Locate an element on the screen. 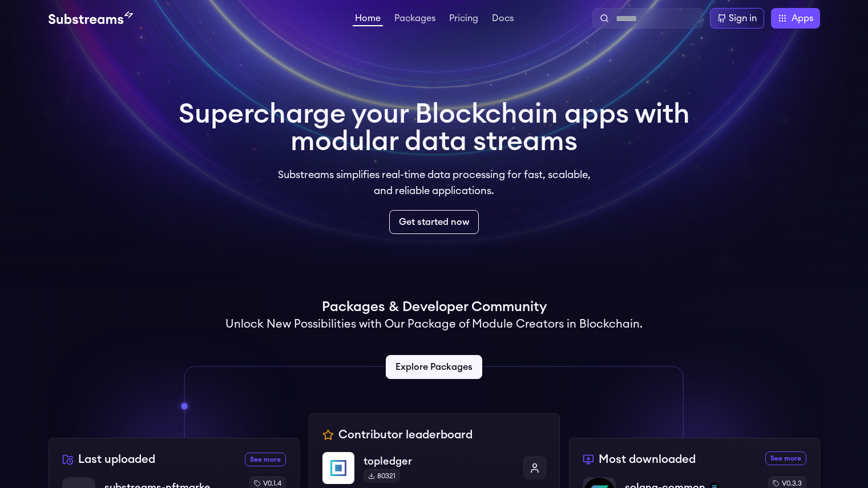 The image size is (868, 488). a: Get started now is located at coordinates (434, 222).